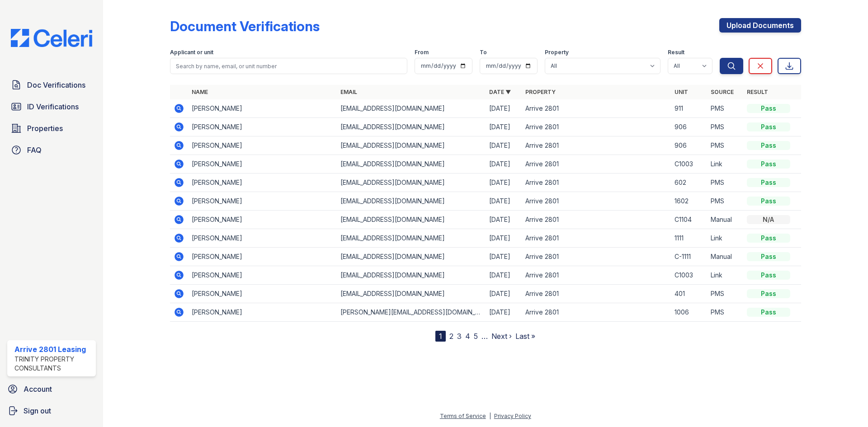  What do you see at coordinates (689, 257) in the screenshot?
I see `td: C-1111` at bounding box center [689, 257].